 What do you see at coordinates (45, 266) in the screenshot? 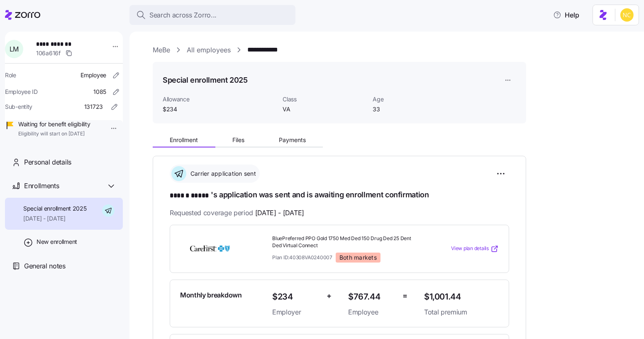
I see `span: General notes` at bounding box center [45, 266].